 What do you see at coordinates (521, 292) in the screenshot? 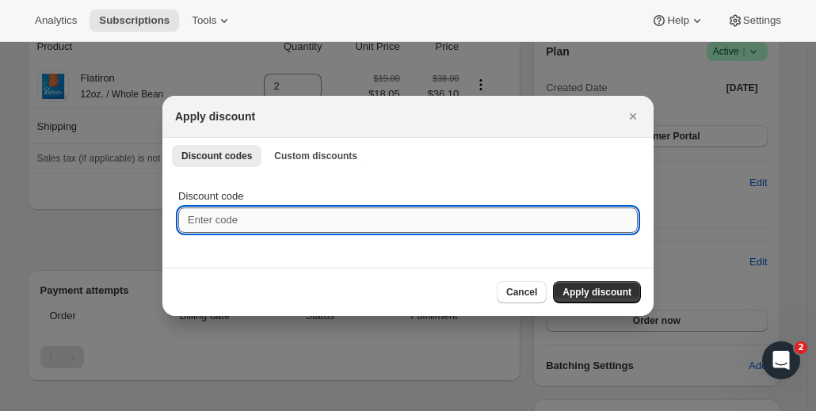
I see `span: Cancel` at bounding box center [521, 292].